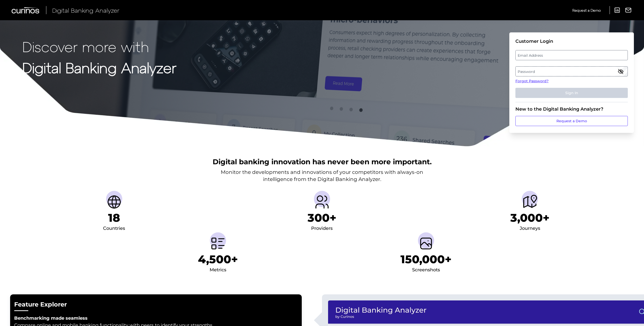  Describe the element at coordinates (99, 67) in the screenshot. I see `strong: Digital Banking Analyzer` at that location.